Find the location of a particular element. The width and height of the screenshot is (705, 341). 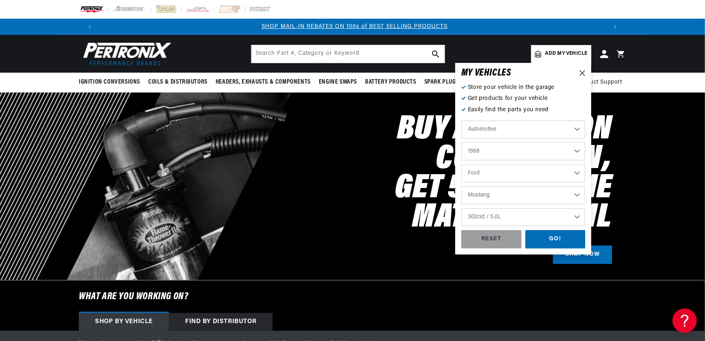

span: Headers, Exhausts & Components is located at coordinates (263, 82).